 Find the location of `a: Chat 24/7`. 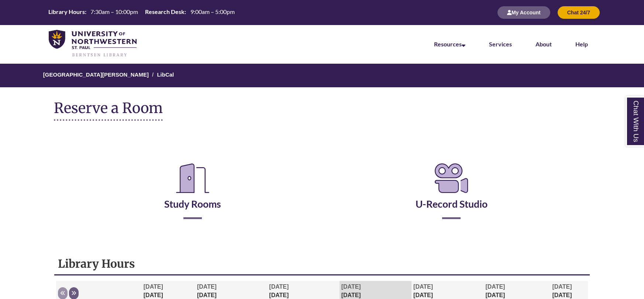

a: Chat 24/7 is located at coordinates (578, 12).